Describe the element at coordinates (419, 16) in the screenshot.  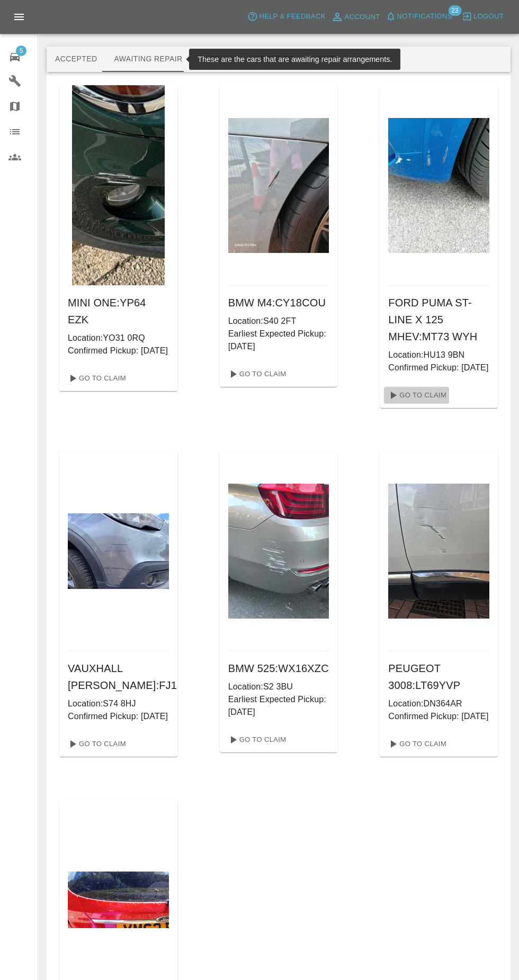
I see `button: Notifications` at that location.